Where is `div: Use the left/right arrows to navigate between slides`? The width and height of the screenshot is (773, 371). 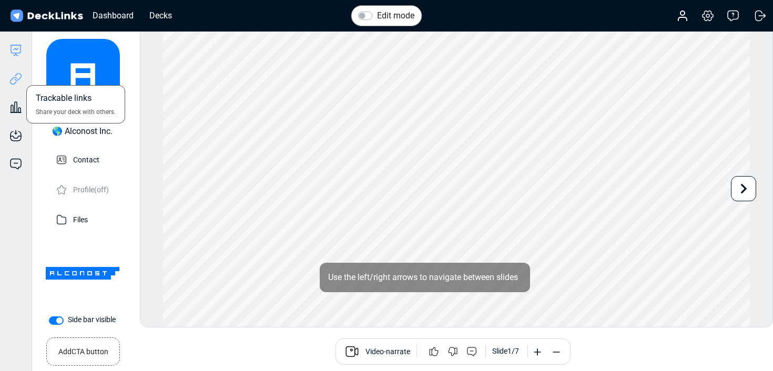 div: Use the left/right arrows to navigate between slides is located at coordinates (425, 278).